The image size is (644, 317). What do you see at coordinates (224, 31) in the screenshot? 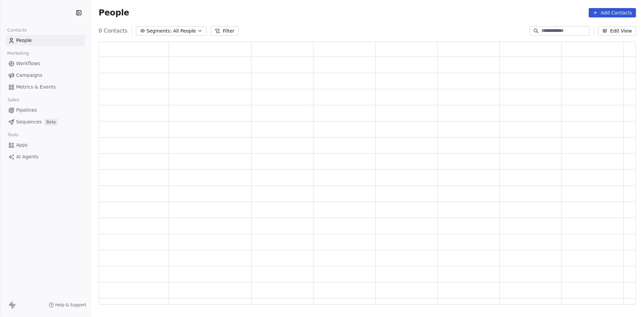
I see `button: Filter` at bounding box center [224, 31].